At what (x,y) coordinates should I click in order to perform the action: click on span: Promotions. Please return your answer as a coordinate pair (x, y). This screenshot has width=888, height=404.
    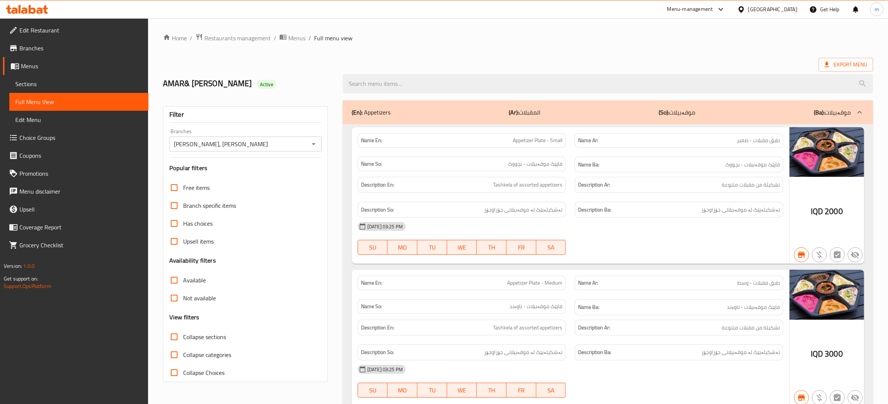
    Looking at the image, I should click on (81, 173).